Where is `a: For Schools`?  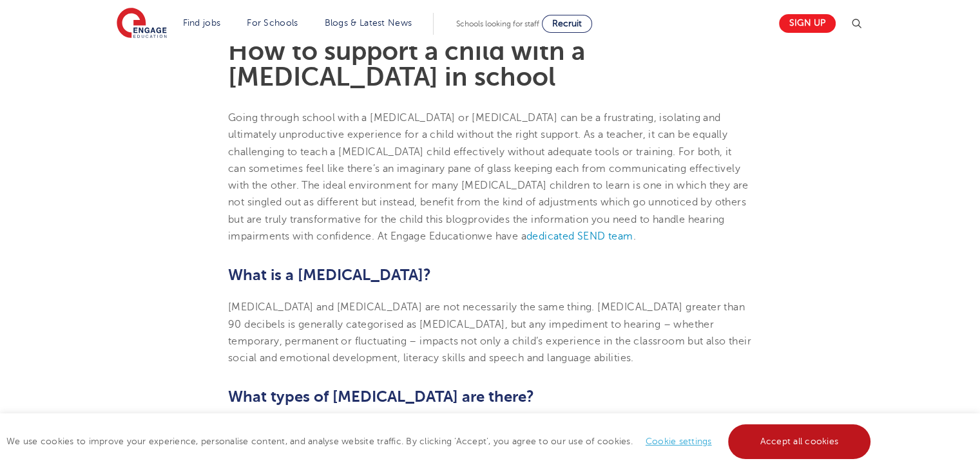 a: For Schools is located at coordinates (272, 22).